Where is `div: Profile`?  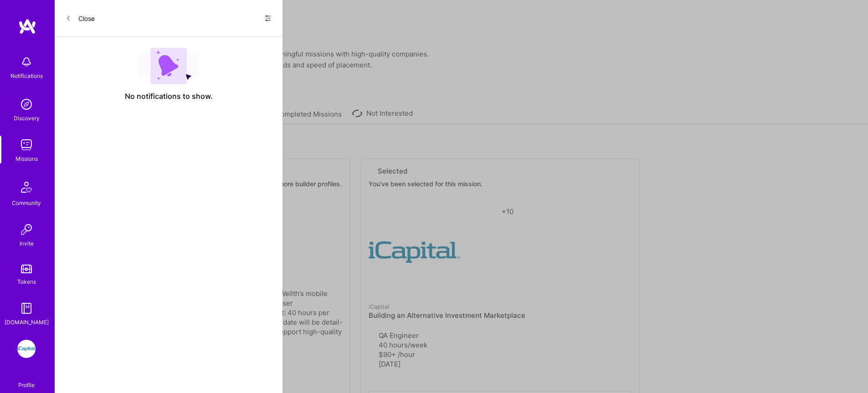 div: Profile is located at coordinates (26, 384).